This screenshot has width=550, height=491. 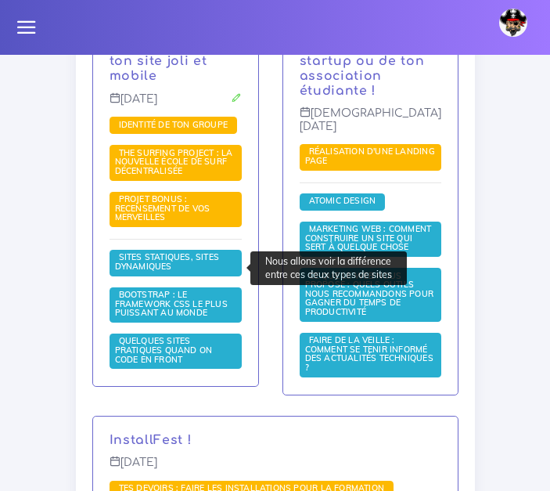 What do you see at coordinates (164, 349) in the screenshot?
I see `span: Quelques sites pratiques quand on code en front` at bounding box center [164, 349].